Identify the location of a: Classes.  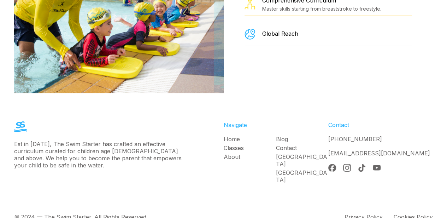
(250, 148).